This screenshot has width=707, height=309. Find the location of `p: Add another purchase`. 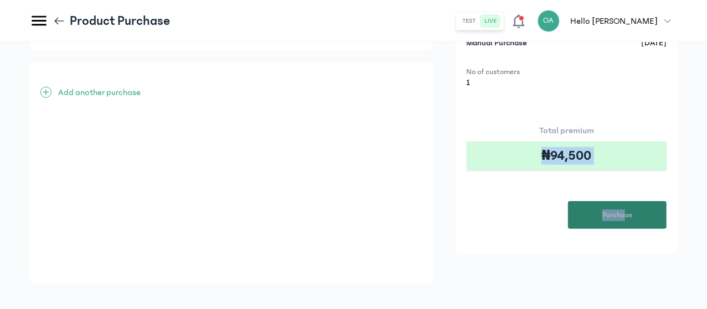

p: Add another purchase is located at coordinates (99, 92).